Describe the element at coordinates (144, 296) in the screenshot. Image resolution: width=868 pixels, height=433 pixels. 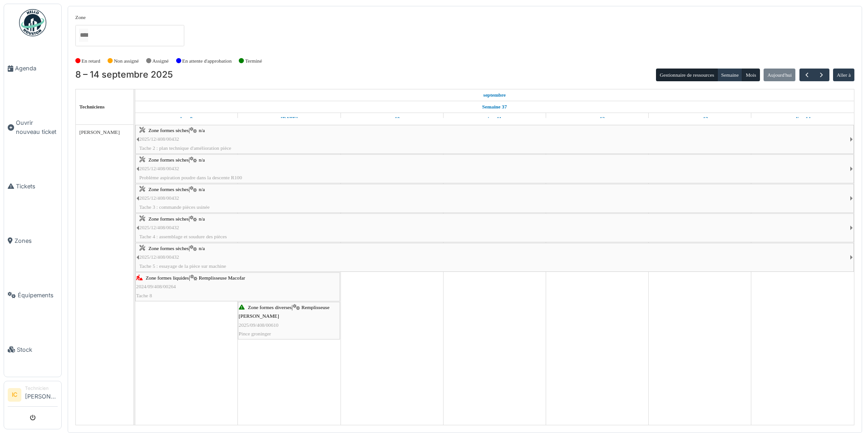
I see `span: Tache 8` at that location.